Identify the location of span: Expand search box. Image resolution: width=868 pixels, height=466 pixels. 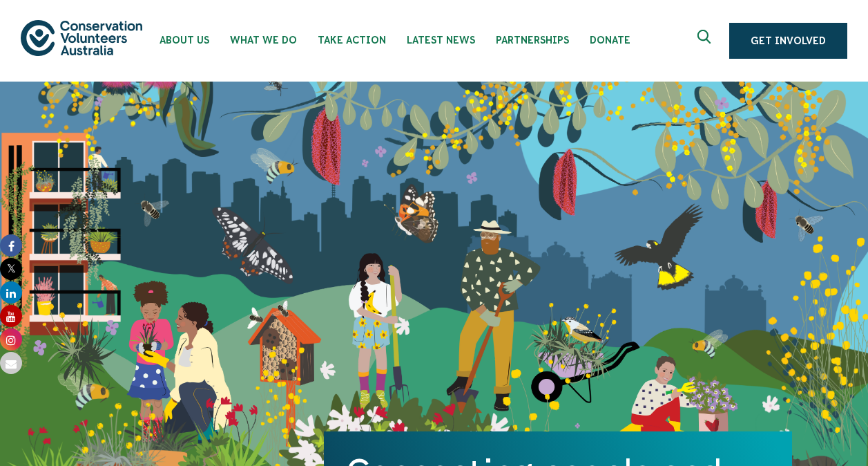
(705, 41).